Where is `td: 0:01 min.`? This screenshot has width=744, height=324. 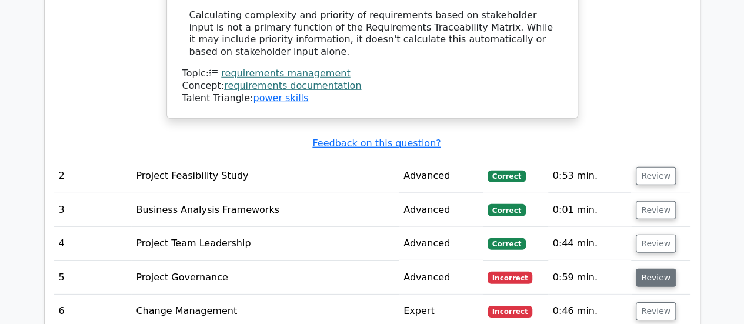
td: 0:01 min. is located at coordinates (590, 210).